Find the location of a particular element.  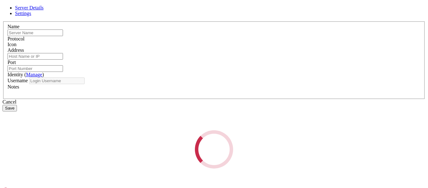

button: Save is located at coordinates (10, 108).